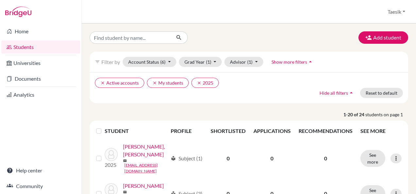  What do you see at coordinates (163, 62) in the screenshot?
I see `span: (6)` at bounding box center [163, 62].